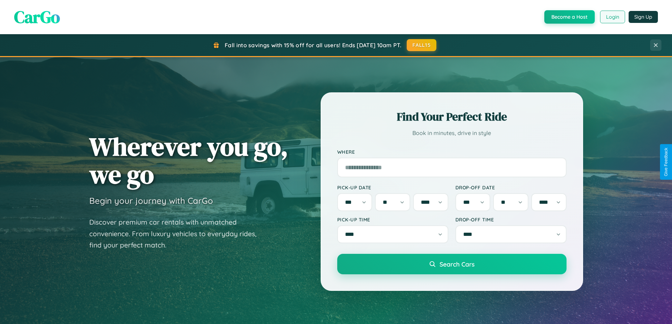 The height and width of the screenshot is (324, 672). I want to click on h1: Wherever you go, we go, so click(189, 161).